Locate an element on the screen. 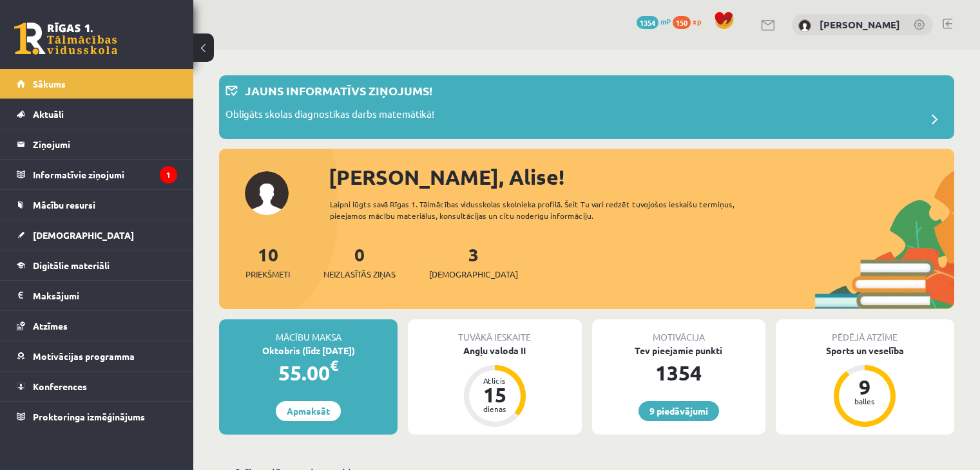  span: Priekšmeti is located at coordinates (268, 274).